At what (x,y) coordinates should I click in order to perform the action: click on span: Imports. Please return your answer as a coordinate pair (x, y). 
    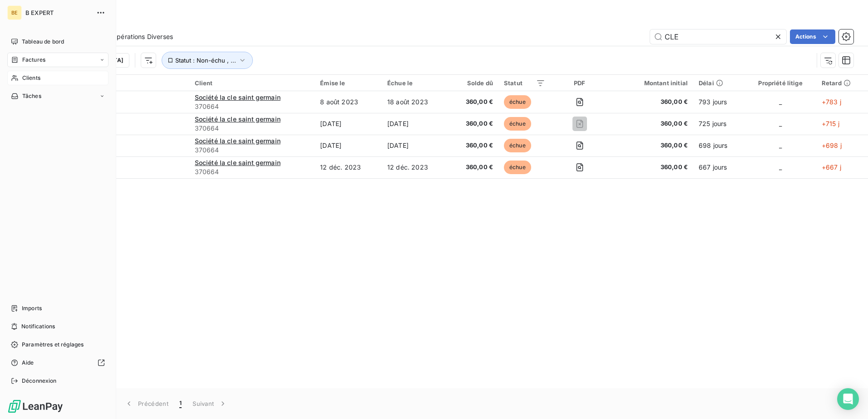
    Looking at the image, I should click on (32, 308).